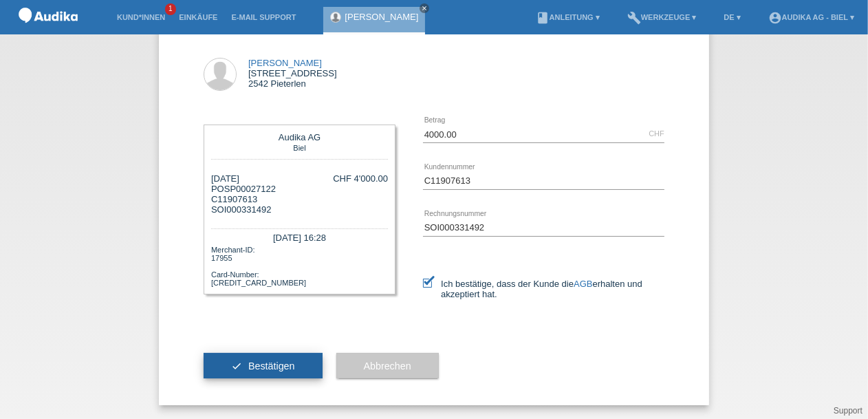 The width and height of the screenshot is (868, 419). Describe the element at coordinates (811, 18) in the screenshot. I see `a: account_circleAudika AG - Biel ▾` at that location.